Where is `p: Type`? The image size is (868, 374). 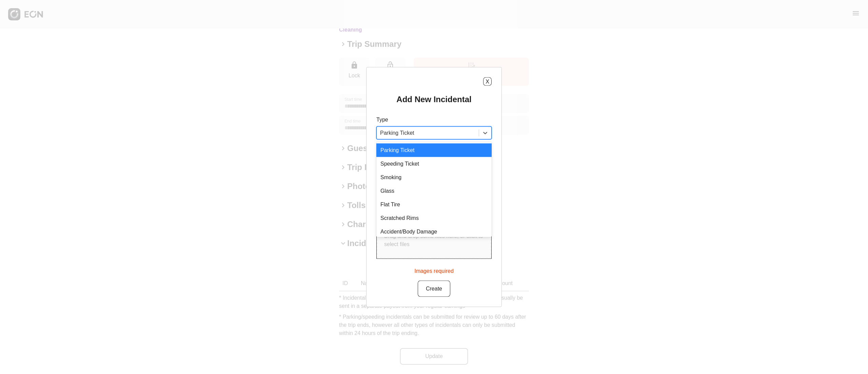
p: Type is located at coordinates (434, 120).